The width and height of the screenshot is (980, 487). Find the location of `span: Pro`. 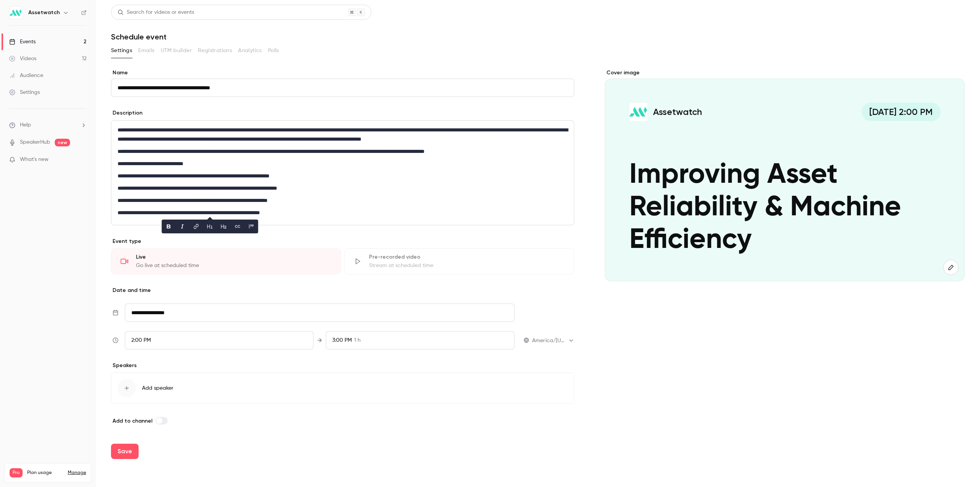

span: Pro is located at coordinates (16, 472).